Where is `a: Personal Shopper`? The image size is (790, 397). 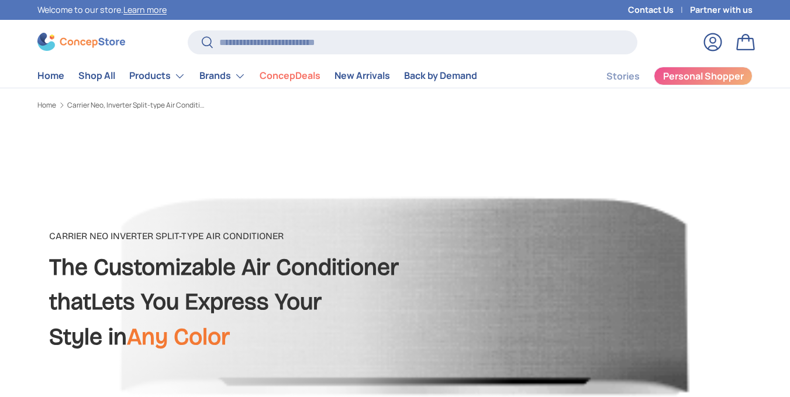 a: Personal Shopper is located at coordinates (703, 76).